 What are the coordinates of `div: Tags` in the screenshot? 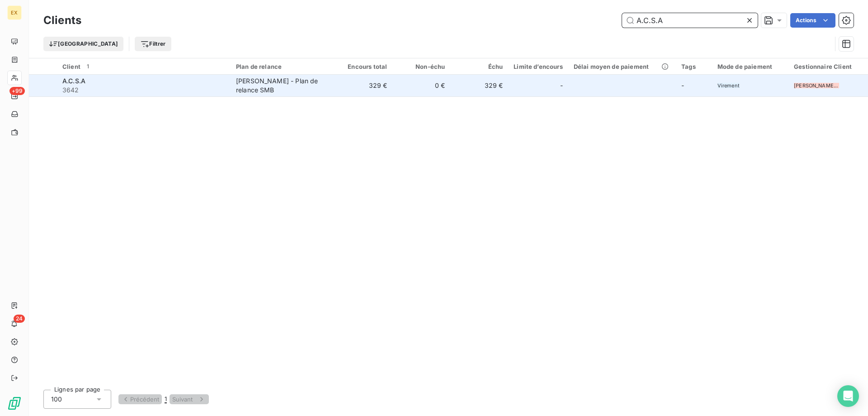 It's located at (694, 67).